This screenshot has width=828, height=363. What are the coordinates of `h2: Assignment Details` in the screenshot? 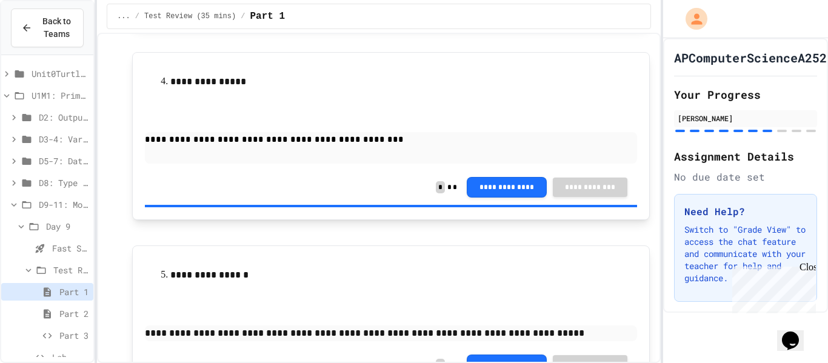 It's located at (746, 156).